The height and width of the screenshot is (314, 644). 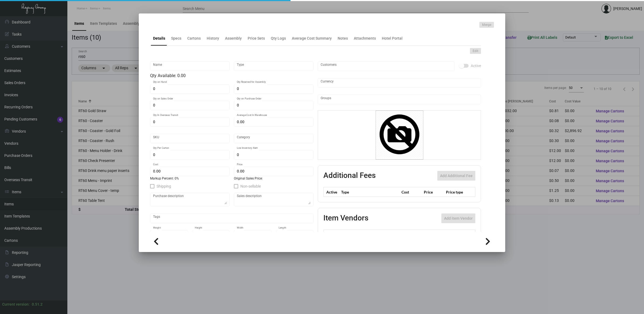 What do you see at coordinates (458, 218) in the screenshot?
I see `button: Add item Vendor` at bounding box center [458, 218].